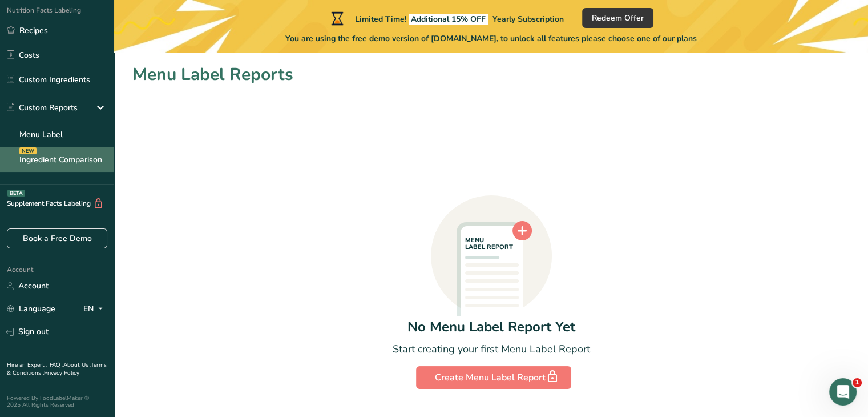 The image size is (868, 417). Describe the element at coordinates (95, 309) in the screenshot. I see `div: EN` at that location.